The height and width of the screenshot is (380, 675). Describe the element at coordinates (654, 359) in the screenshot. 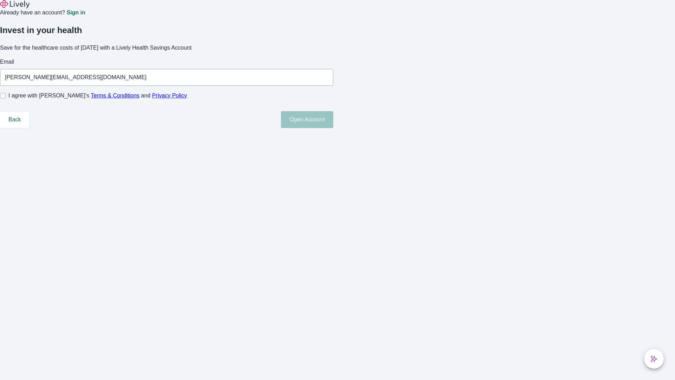

I see `button: chat` at that location.